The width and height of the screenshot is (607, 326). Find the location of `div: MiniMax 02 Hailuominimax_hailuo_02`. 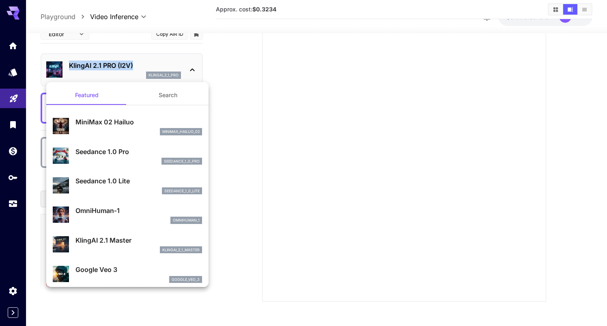

div: MiniMax 02 Hailuominimax_hailuo_02 is located at coordinates (127, 126).